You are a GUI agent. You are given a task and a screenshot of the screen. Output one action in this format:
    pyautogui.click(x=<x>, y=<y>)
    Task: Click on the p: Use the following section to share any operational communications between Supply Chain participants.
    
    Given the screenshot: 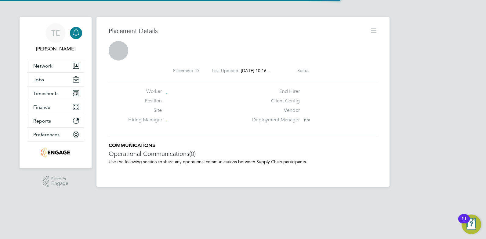 What is the action you would take?
    pyautogui.click(x=243, y=162)
    